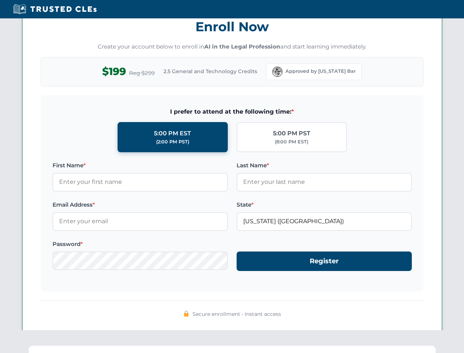 This screenshot has height=353, width=464. Describe the element at coordinates (324, 165) in the screenshot. I see `label: Last Name` at that location.